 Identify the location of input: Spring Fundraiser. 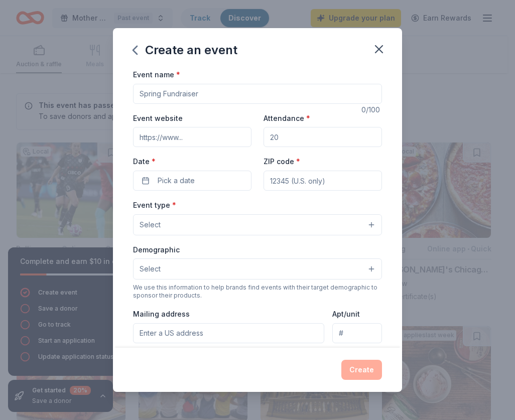
(258, 94).